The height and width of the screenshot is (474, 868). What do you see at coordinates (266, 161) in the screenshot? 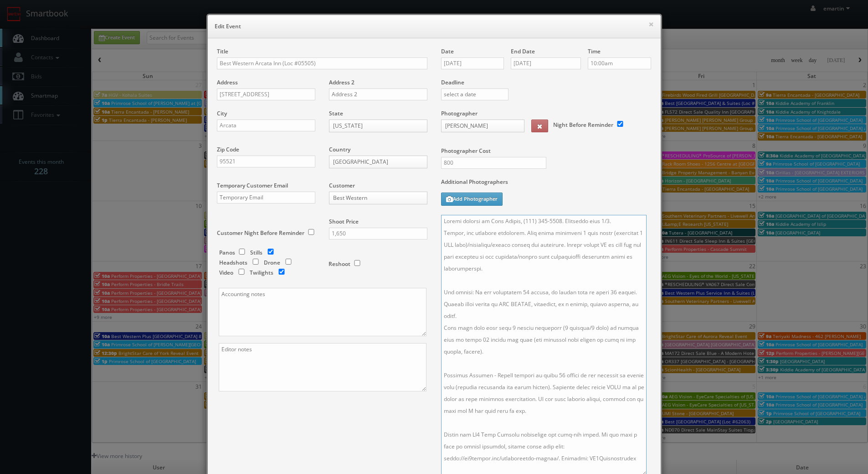
I see `input: Zip Code` at bounding box center [266, 161].